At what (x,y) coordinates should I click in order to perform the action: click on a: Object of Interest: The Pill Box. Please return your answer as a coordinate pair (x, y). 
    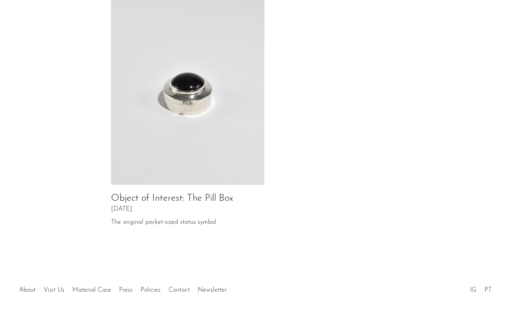
    Looking at the image, I should click on (172, 198).